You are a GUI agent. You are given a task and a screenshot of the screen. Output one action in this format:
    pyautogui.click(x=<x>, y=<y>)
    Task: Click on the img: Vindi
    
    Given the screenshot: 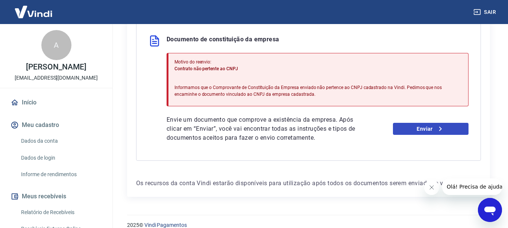 What is the action you would take?
    pyautogui.click(x=33, y=12)
    